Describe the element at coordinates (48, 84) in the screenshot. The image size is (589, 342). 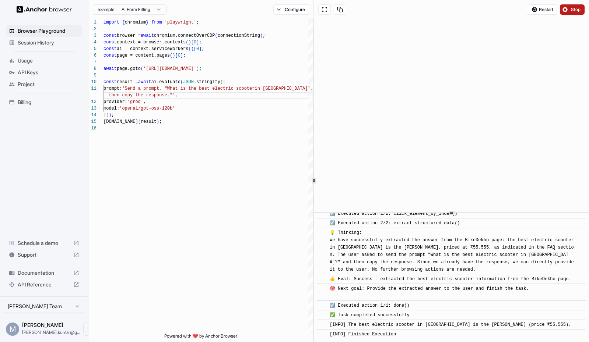
I see `span: Project` at that location.